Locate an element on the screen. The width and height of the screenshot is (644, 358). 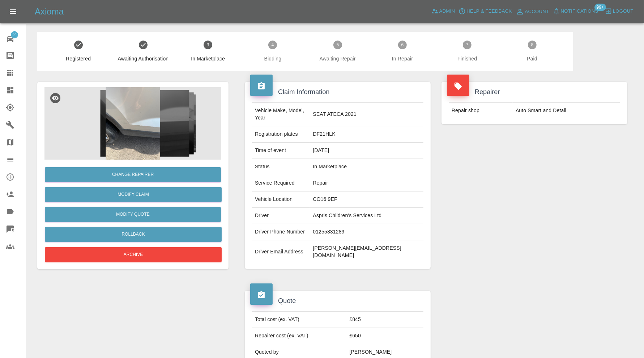
span: Awaiting Repair is located at coordinates (338, 59).